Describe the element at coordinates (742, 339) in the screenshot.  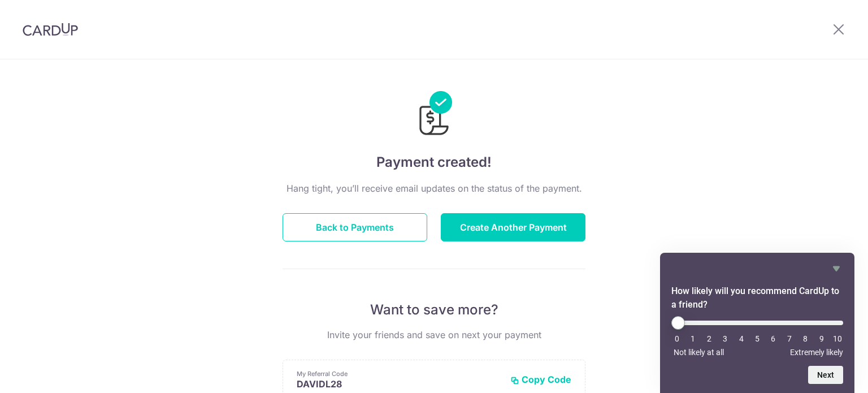
I see `li: 4` at that location.